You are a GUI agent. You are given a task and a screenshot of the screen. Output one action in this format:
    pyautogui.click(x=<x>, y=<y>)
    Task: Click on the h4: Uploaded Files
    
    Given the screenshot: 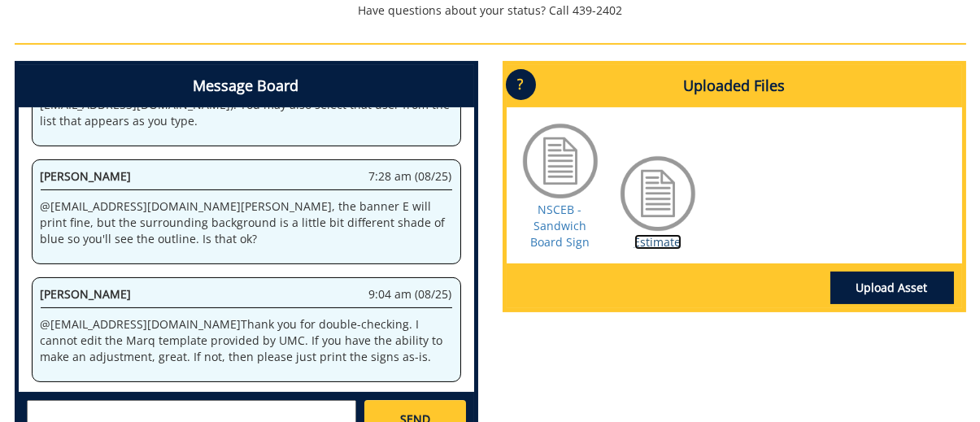 What is the action you would take?
    pyautogui.click(x=734, y=86)
    